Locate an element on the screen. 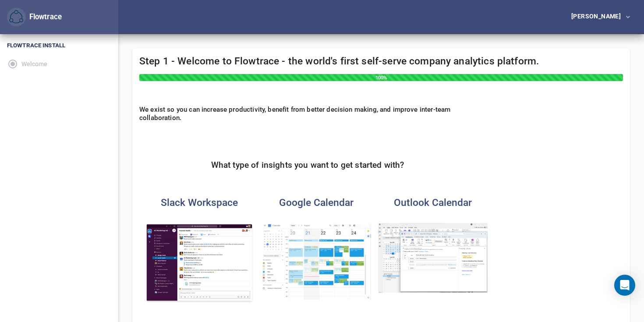  div: Open Intercom Messenger is located at coordinates (625, 285).